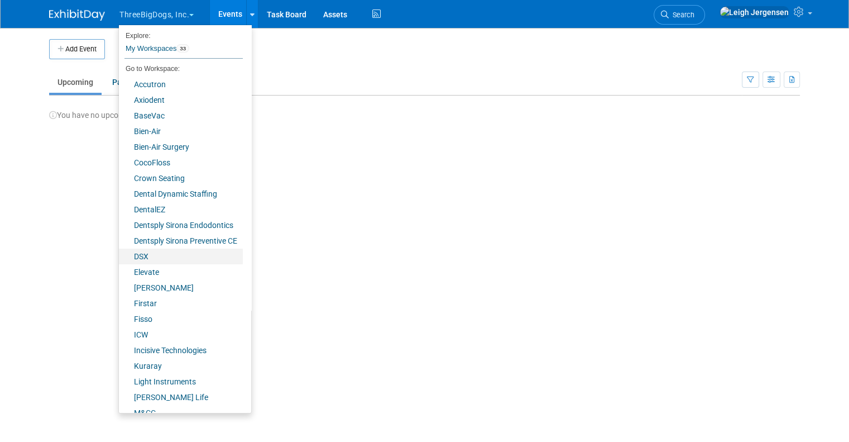 This screenshot has width=849, height=442. Describe the element at coordinates (77, 49) in the screenshot. I see `button: Add Event` at that location.